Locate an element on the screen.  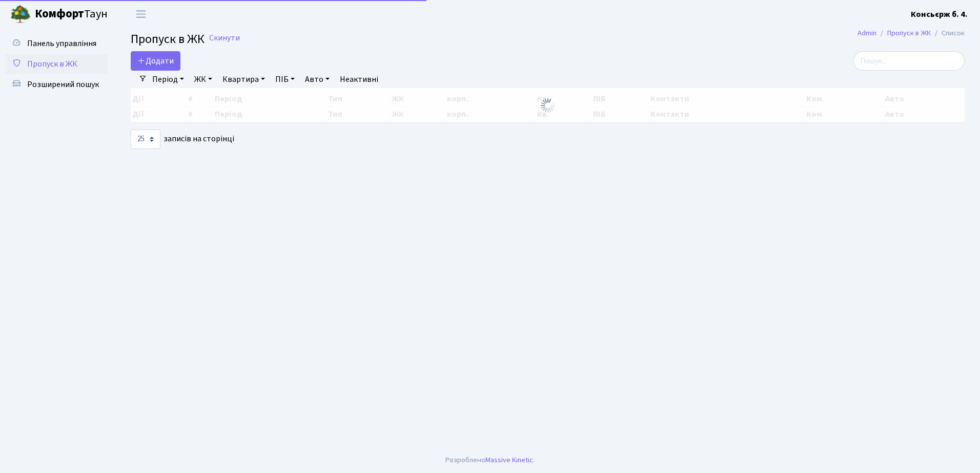
a: Admin is located at coordinates (866, 33).